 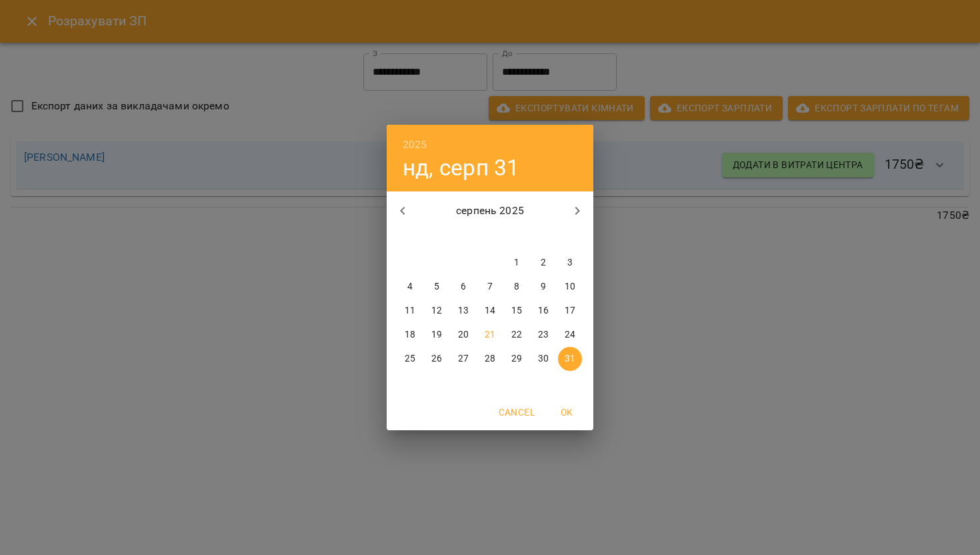 What do you see at coordinates (517, 287) in the screenshot?
I see `p: 8` at bounding box center [517, 287].